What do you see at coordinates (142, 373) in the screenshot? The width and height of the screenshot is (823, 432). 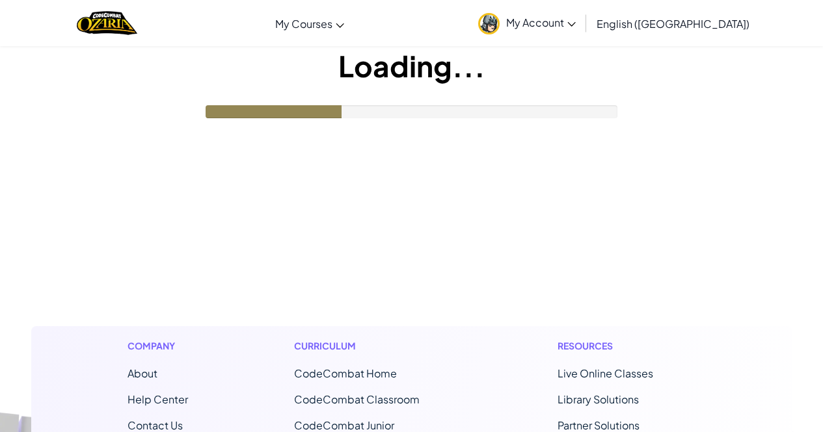 I see `a: About` at bounding box center [142, 373].